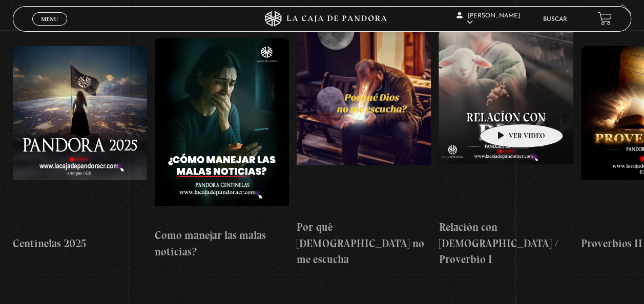 Image resolution: width=644 pixels, height=304 pixels. What do you see at coordinates (50, 28) in the screenshot?
I see `span: Cerrar` at bounding box center [50, 28].